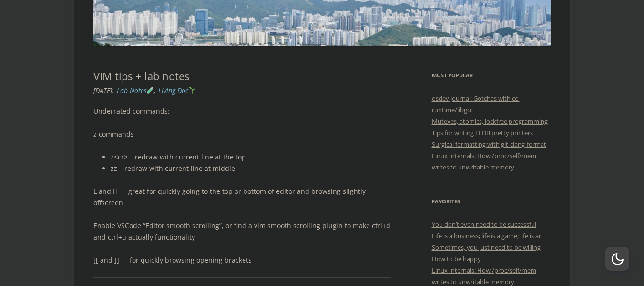 The height and width of the screenshot is (286, 644). I want to click on a: Surgical formatting with git-clang-format, so click(489, 144).